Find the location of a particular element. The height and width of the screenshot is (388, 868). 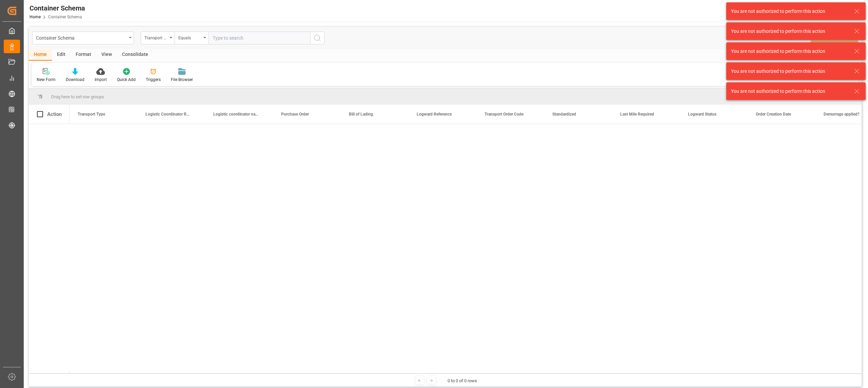

input: Type to search is located at coordinates (260, 38).